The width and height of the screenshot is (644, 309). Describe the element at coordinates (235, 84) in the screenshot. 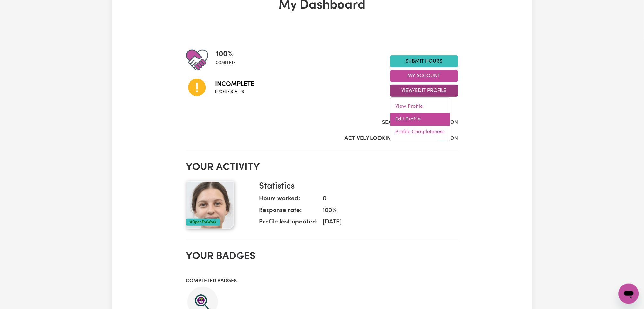

I see `span: Incomplete` at that location.